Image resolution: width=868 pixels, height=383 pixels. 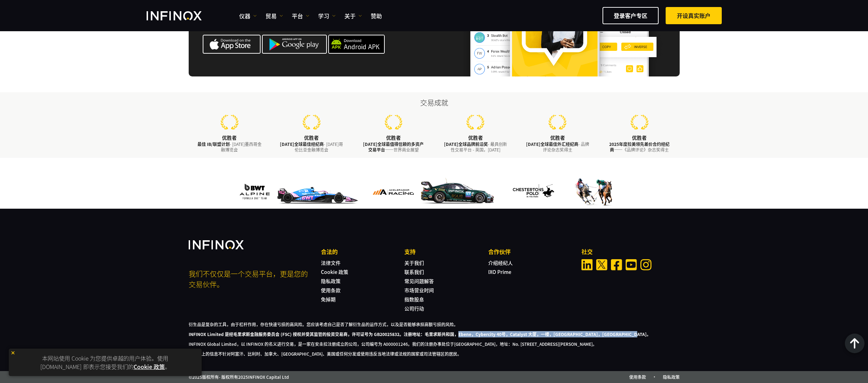 I want to click on img: 黄色关闭图标, so click(x=13, y=353).